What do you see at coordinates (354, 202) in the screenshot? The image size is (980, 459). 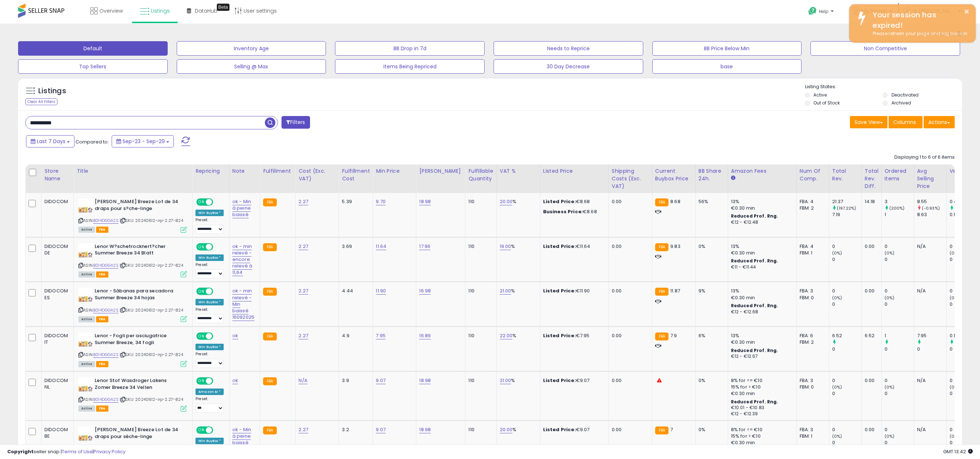 I see `div: 5.39` at bounding box center [354, 202].